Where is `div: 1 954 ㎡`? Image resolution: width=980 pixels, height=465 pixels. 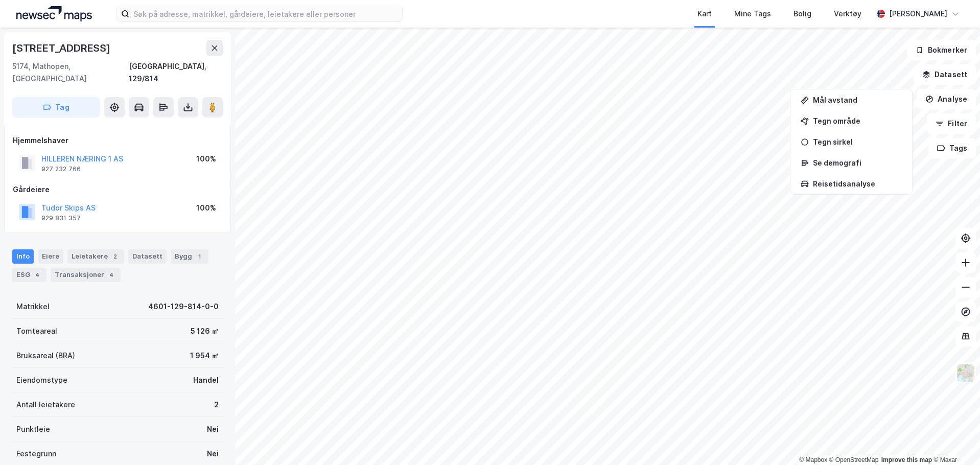
div: 1 954 ㎡ is located at coordinates (204, 356).